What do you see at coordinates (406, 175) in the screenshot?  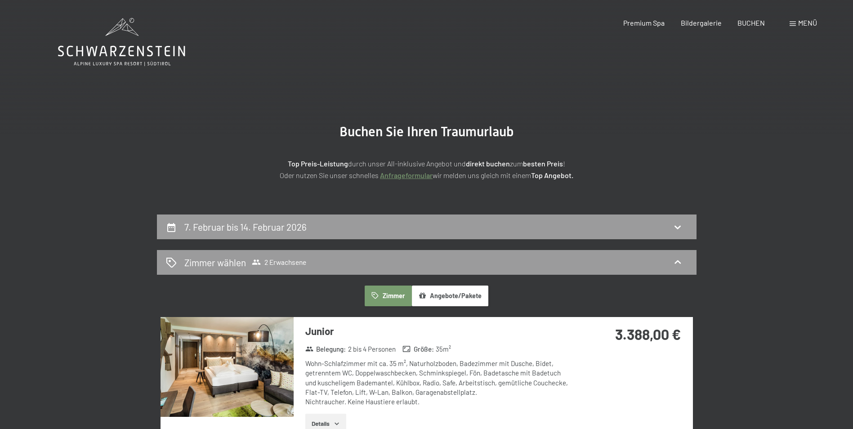 I see `a: Anfrageformular` at bounding box center [406, 175].